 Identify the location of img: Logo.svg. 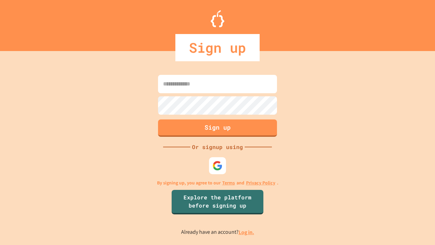
(217, 19).